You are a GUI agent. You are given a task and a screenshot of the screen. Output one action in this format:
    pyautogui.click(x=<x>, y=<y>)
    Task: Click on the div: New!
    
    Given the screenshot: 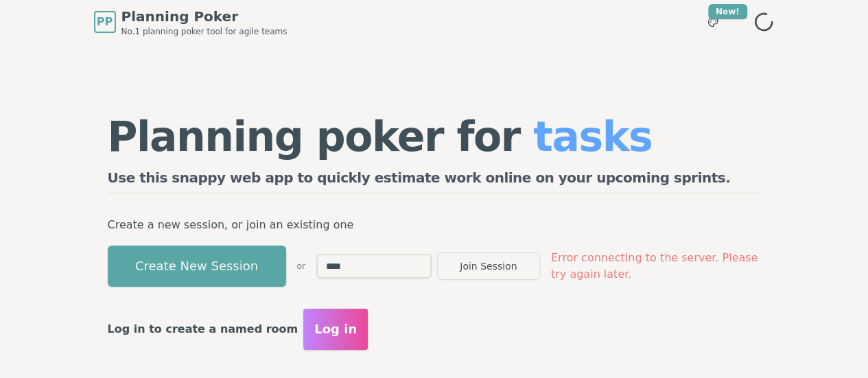 What is the action you would take?
    pyautogui.click(x=728, y=12)
    